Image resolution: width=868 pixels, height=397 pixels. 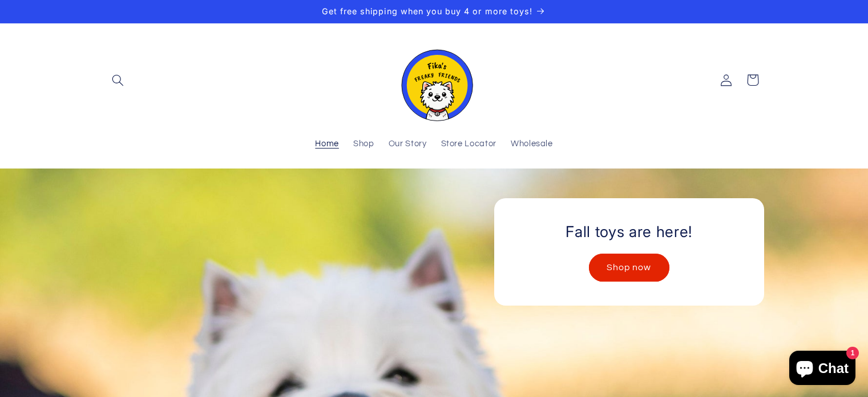 I want to click on span: Wholesale, so click(x=532, y=144).